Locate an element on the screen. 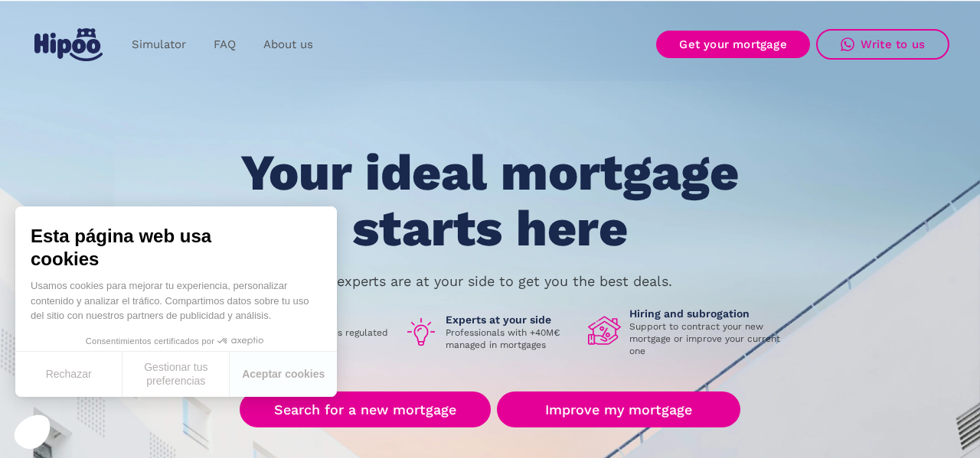 This screenshot has height=458, width=980. font: Your ideal mortgage starts here is located at coordinates (490, 201).